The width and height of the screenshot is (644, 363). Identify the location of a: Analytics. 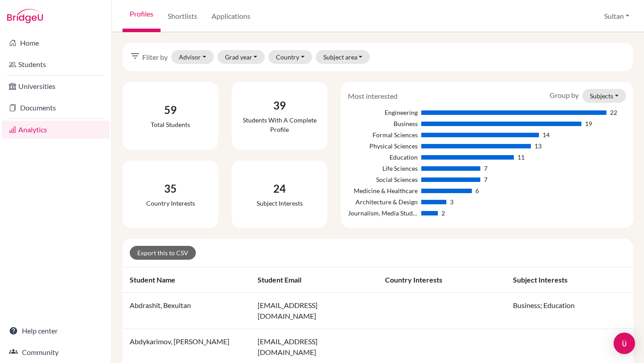
(55, 130).